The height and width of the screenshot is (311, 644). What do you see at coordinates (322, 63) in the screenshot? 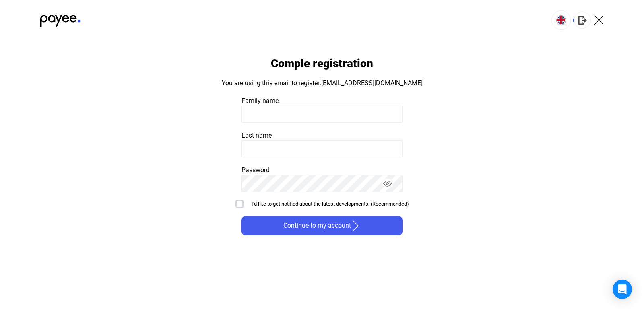
I see `h1: Comple registration` at bounding box center [322, 63].